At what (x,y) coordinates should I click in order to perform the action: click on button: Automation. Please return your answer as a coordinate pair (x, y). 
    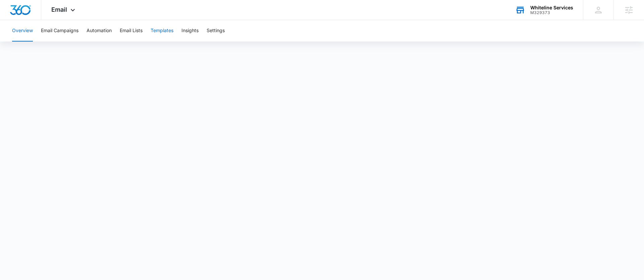
    Looking at the image, I should click on (99, 31).